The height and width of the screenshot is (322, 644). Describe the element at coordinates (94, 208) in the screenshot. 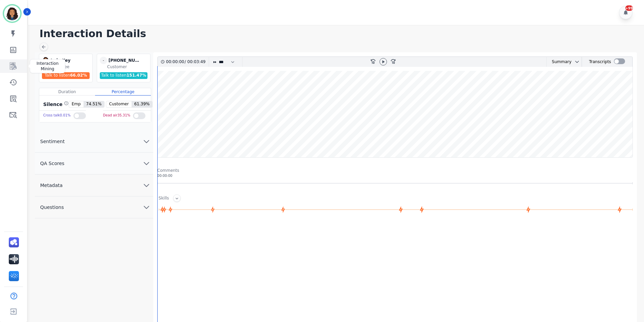

I see `button: Questions chevron down` at that location.